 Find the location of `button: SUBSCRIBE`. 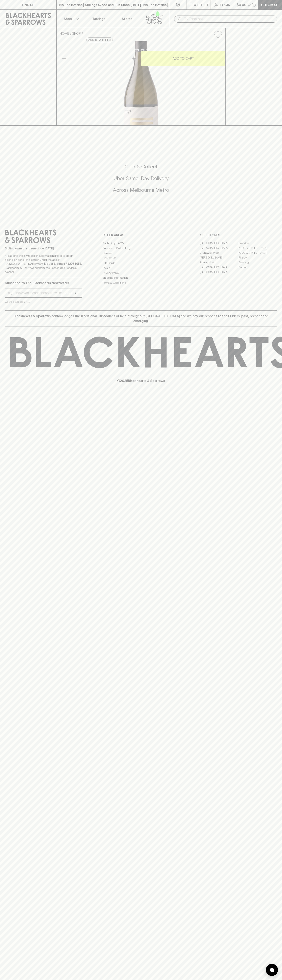

button: SUBSCRIBE is located at coordinates (72, 293).